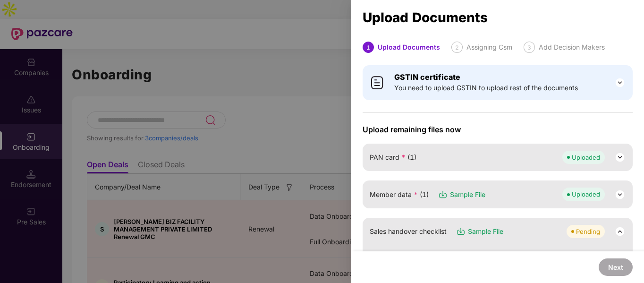  I want to click on button: Next, so click(615, 267).